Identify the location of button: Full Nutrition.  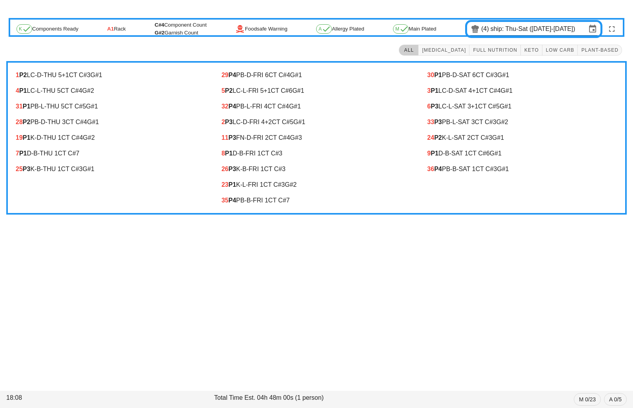
(495, 50).